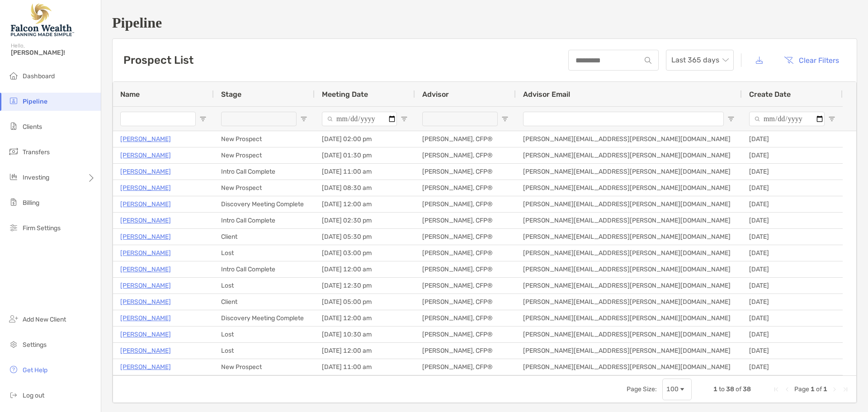 The height and width of the screenshot is (412, 868). Describe the element at coordinates (31, 202) in the screenshot. I see `span: Billing` at that location.